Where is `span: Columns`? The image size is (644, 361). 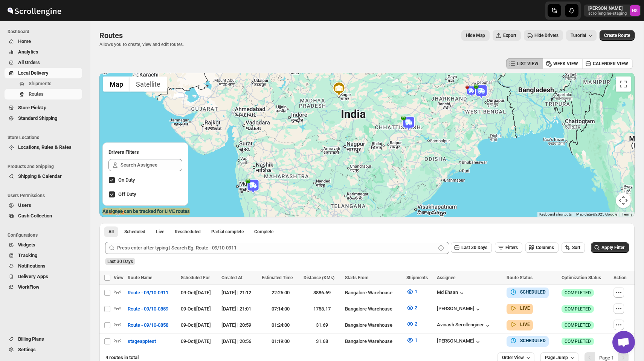 span: Columns is located at coordinates (545, 248).